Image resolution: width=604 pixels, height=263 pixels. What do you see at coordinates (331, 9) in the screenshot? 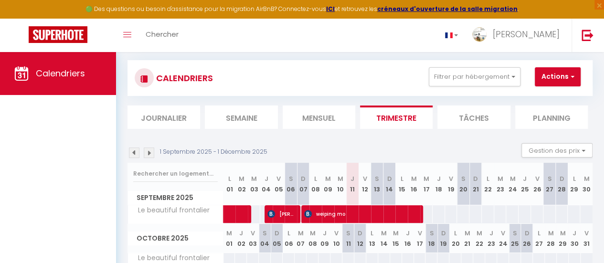
I see `strong: ICI` at bounding box center [331, 9].